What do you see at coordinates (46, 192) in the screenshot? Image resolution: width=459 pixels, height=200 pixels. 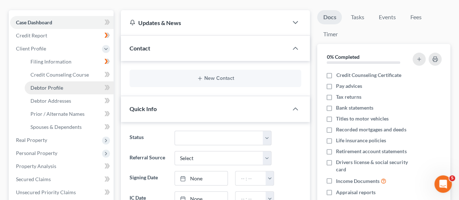 I see `span: Unsecured Priority Claims` at bounding box center [46, 192].